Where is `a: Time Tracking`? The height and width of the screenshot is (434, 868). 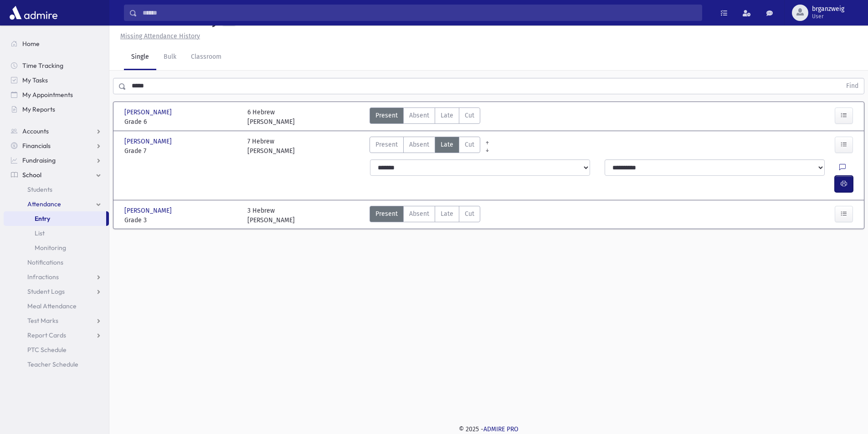
a: Time Tracking is located at coordinates (56, 65).